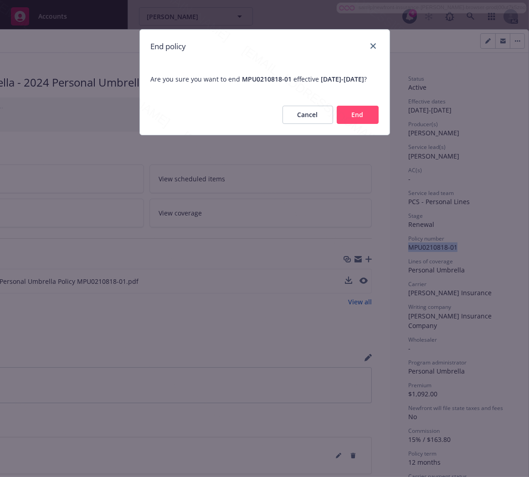  I want to click on span: Are you sure you want to end effective ?, so click(265, 79).